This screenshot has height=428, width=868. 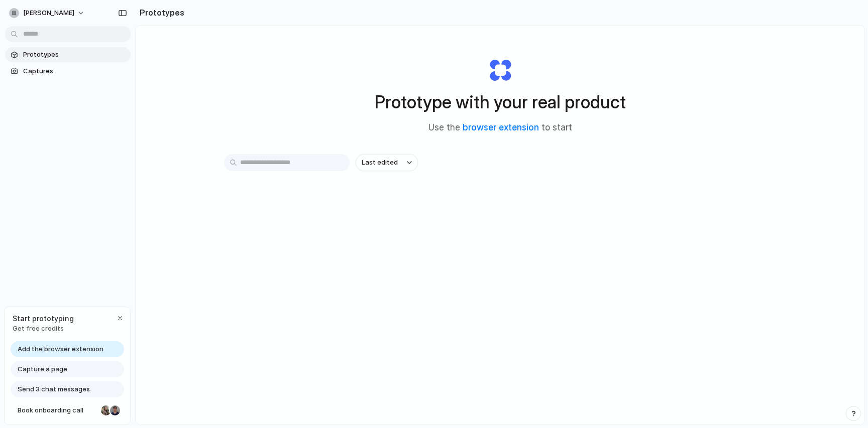 I want to click on span: Last edited, so click(x=380, y=163).